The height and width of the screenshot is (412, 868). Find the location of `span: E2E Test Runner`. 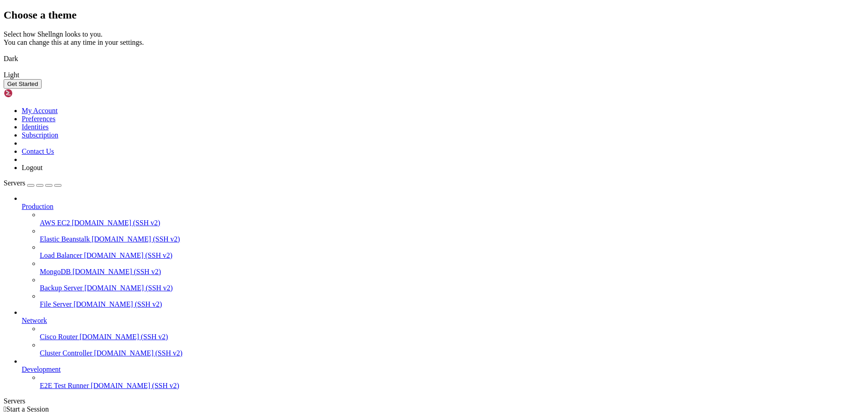

span: E2E Test Runner is located at coordinates (64, 385).